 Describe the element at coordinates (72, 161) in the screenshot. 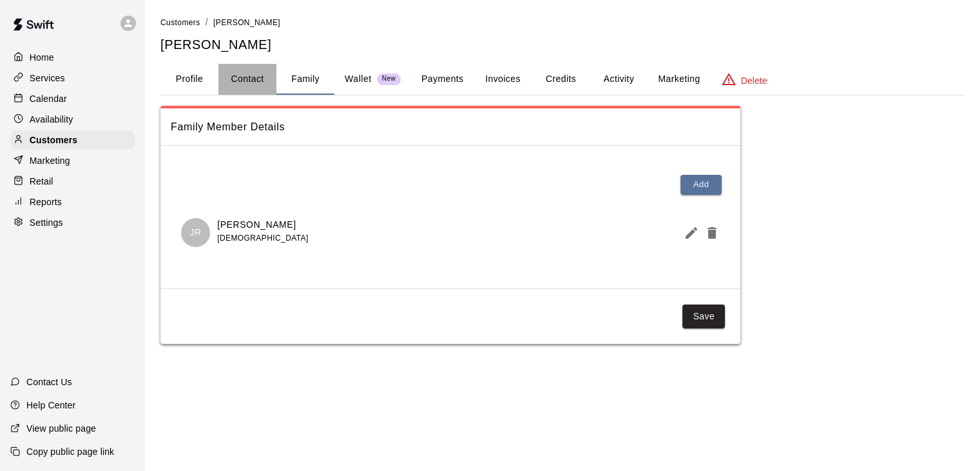

I see `div: Marketing` at that location.